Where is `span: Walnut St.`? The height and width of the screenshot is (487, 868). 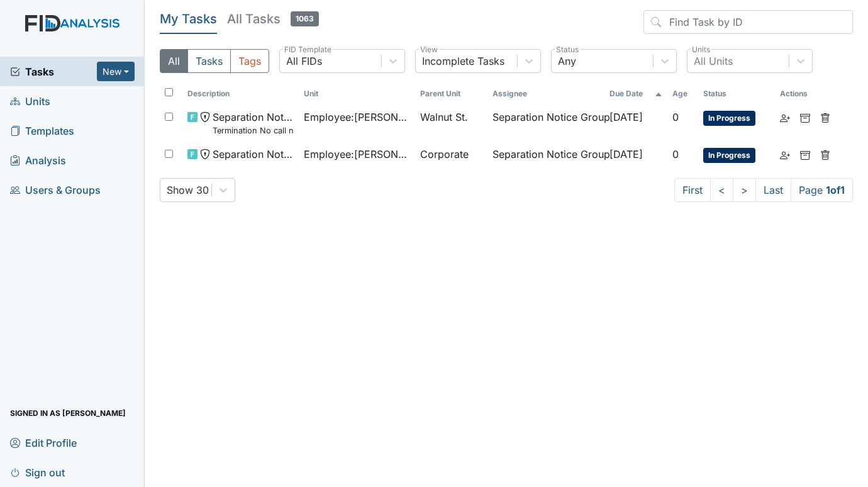 span: Walnut St. is located at coordinates (444, 117).